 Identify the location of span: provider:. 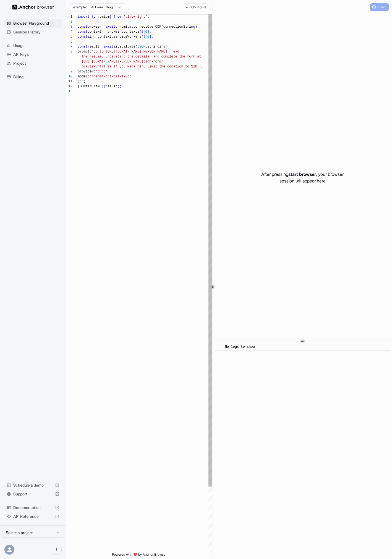
(87, 72).